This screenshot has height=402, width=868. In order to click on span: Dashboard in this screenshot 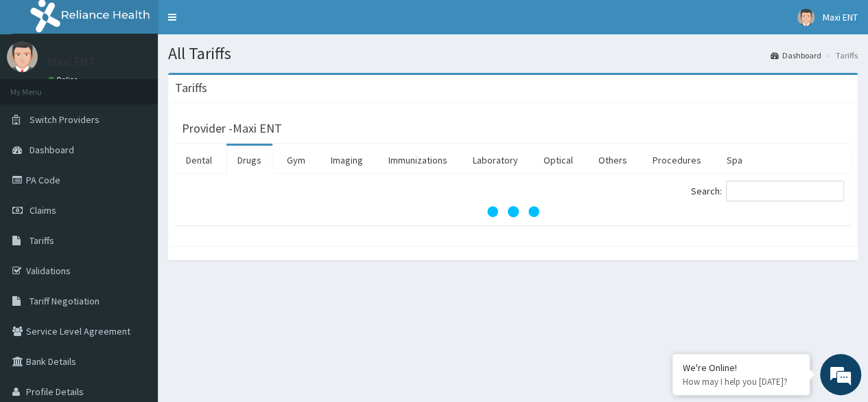, I will do `click(52, 149)`.